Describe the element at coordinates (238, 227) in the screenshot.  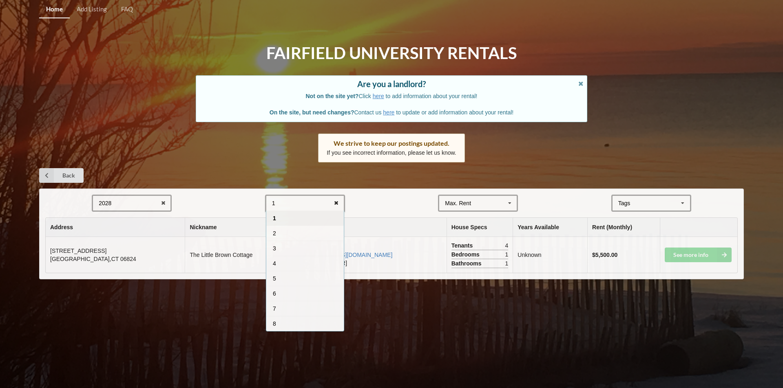
I see `th: Nickname` at that location.